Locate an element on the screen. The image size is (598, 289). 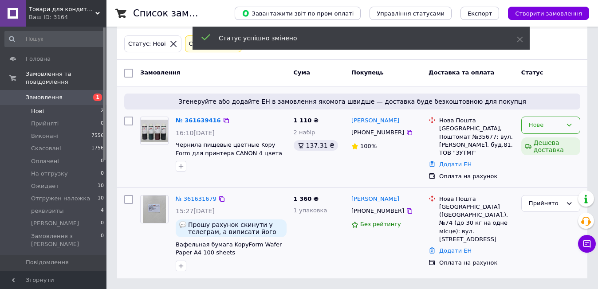
span: 1 упаковка is located at coordinates (310, 210).